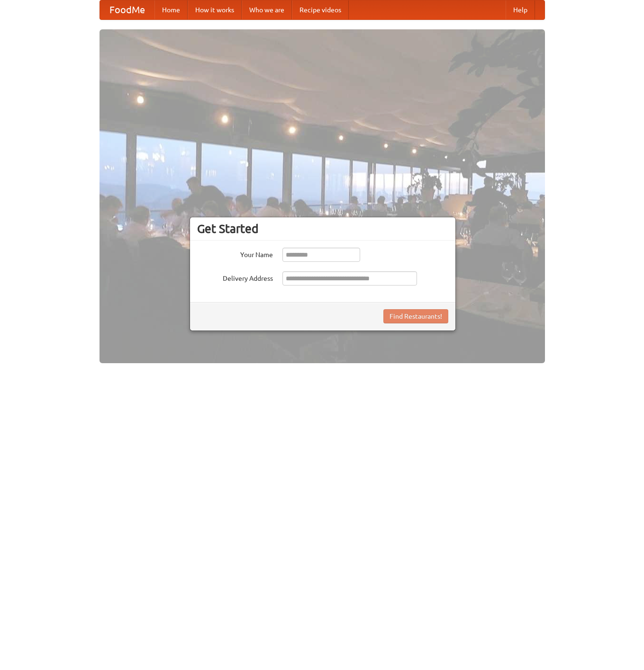 The height and width of the screenshot is (670, 644). Describe the element at coordinates (215, 10) in the screenshot. I see `a: How it works` at that location.